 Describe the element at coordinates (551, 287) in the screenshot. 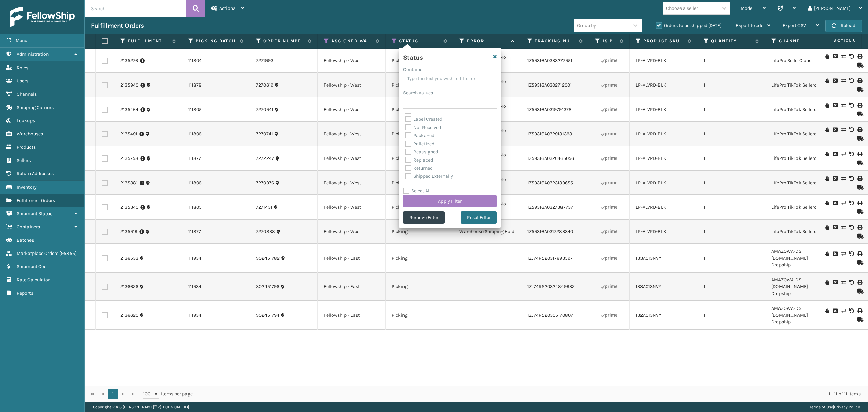

I see `a: 1ZJ74R520324849932` at that location.